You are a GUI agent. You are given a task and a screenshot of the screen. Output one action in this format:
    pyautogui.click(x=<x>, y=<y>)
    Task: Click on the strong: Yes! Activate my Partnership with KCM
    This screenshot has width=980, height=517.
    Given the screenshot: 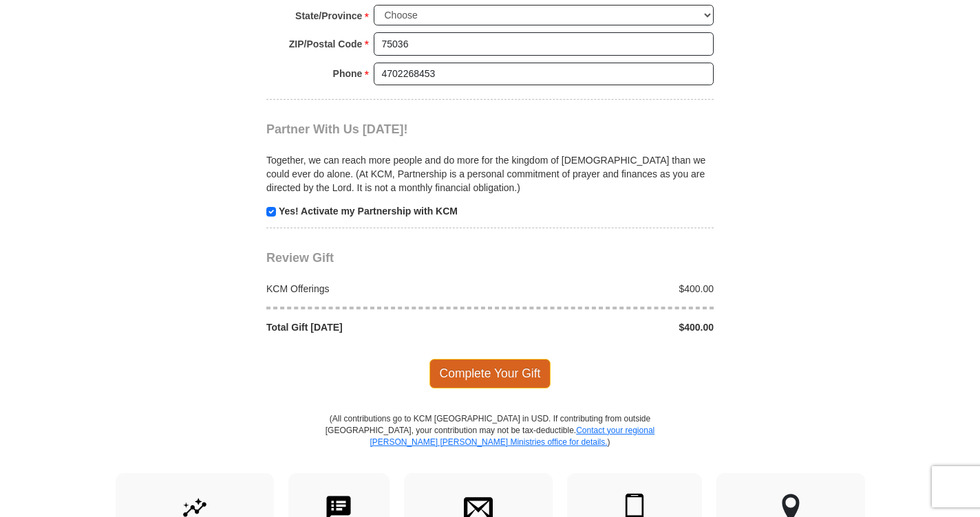 What is the action you would take?
    pyautogui.click(x=368, y=211)
    